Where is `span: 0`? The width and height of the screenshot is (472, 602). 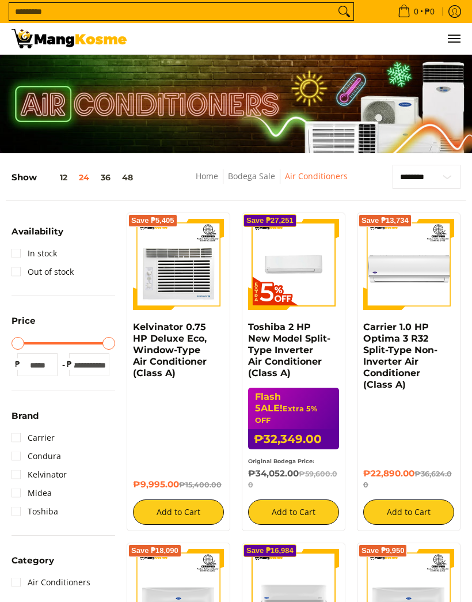
span: 0 is located at coordinates (417, 12).